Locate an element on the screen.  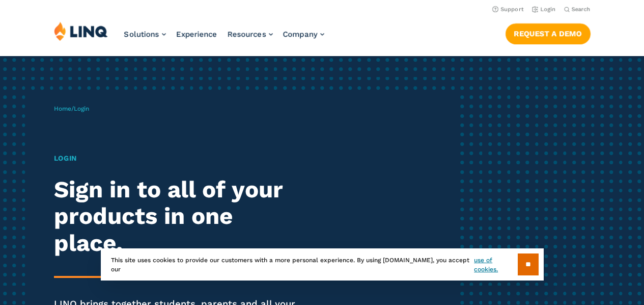
a: Home is located at coordinates (62, 109).